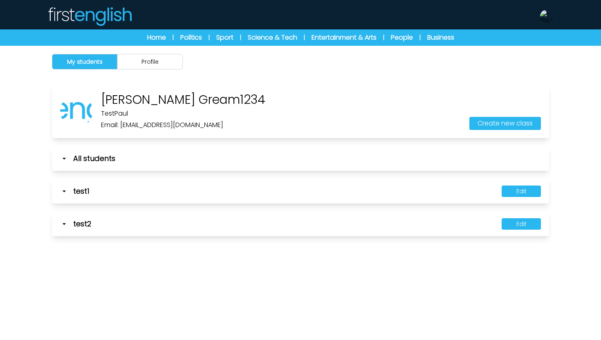 The width and height of the screenshot is (601, 340). What do you see at coordinates (90, 16) in the screenshot?
I see `a: Logo` at bounding box center [90, 16].